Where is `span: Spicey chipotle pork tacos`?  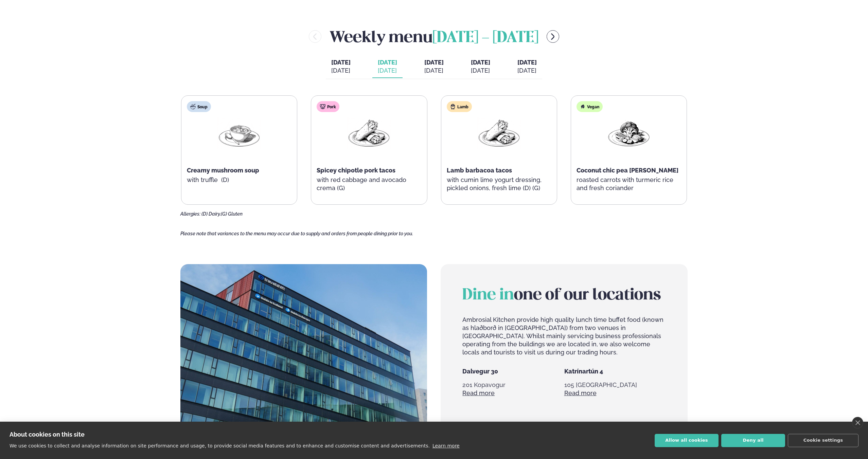 span: Spicey chipotle pork tacos is located at coordinates (356, 170).